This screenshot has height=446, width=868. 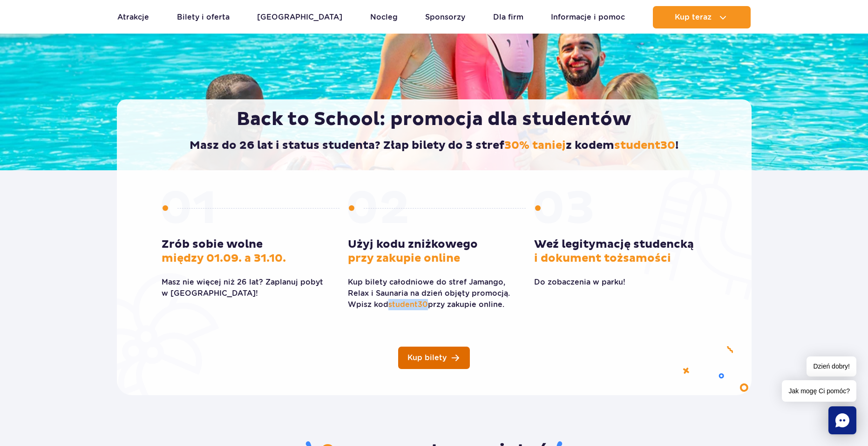 What do you see at coordinates (588, 17) in the screenshot?
I see `a: Informacje i pomoc` at bounding box center [588, 17].